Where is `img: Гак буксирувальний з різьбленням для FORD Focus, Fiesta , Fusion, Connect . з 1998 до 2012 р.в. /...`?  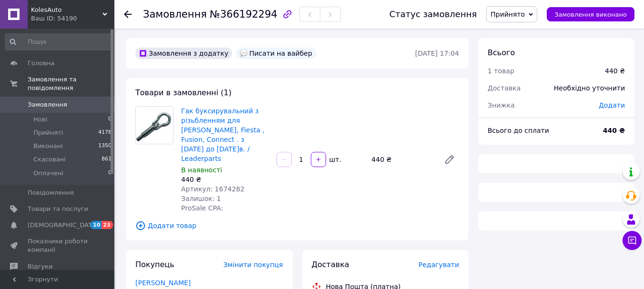 img: Гак буксирувальний з різьбленням для FORD Focus, Fiesta , Fusion, Connect . з 1998 до 2012 р.в. /... is located at coordinates (155, 126).